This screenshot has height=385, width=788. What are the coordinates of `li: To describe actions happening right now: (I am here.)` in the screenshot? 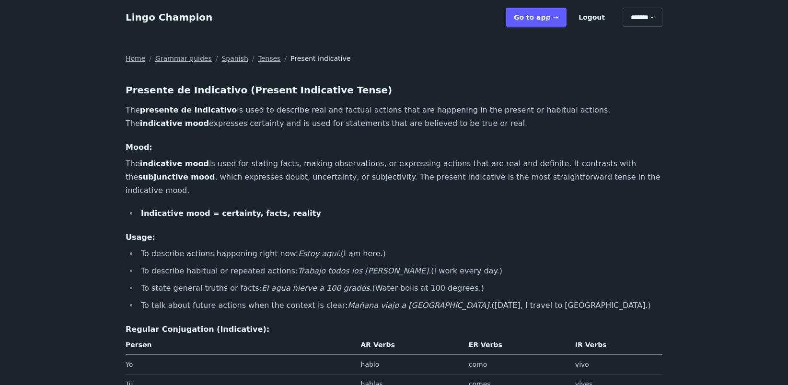 It's located at (400, 254).